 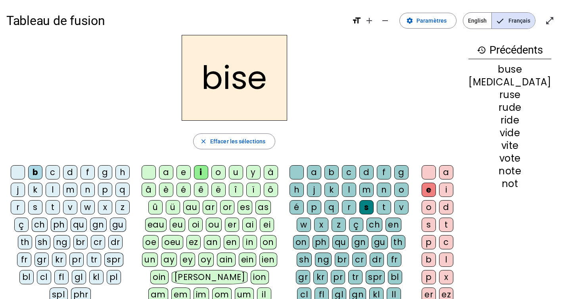 What do you see at coordinates (321, 242) in the screenshot?
I see `div: ph` at bounding box center [321, 242].